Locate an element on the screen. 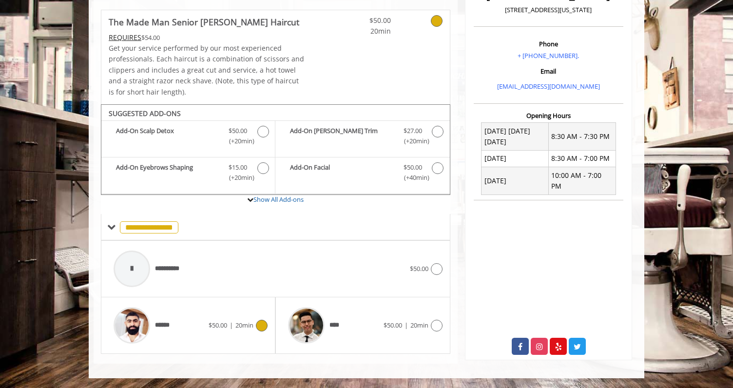 This screenshot has width=733, height=388. h3: Phone is located at coordinates (549, 44).